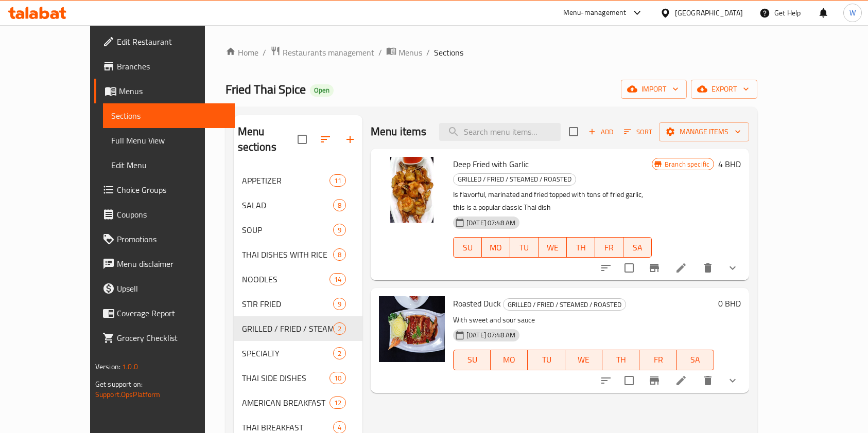  I want to click on span: SA, so click(638, 248).